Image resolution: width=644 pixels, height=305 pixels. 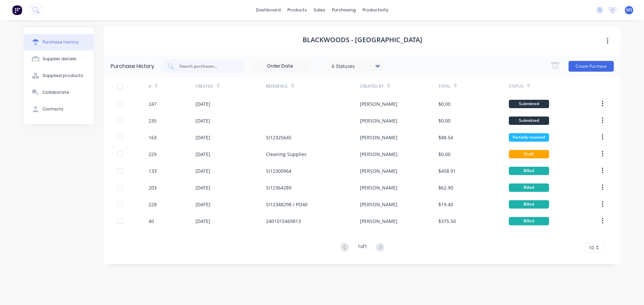 What do you see at coordinates (297, 10) in the screenshot?
I see `div: products` at bounding box center [297, 10].